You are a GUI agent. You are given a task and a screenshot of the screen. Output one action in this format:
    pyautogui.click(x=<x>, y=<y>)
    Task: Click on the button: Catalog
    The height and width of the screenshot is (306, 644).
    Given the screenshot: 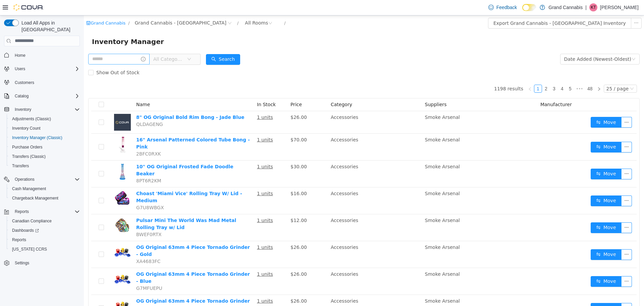 What is the action you would take?
    pyautogui.click(x=21, y=96)
    